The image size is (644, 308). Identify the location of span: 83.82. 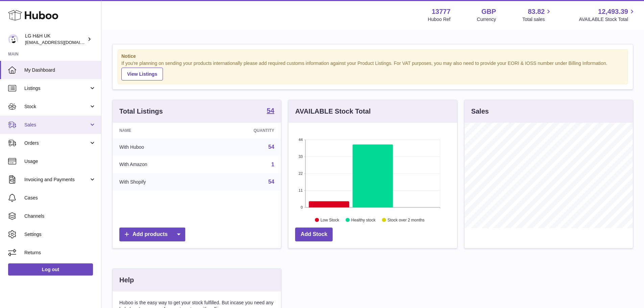
(536, 12).